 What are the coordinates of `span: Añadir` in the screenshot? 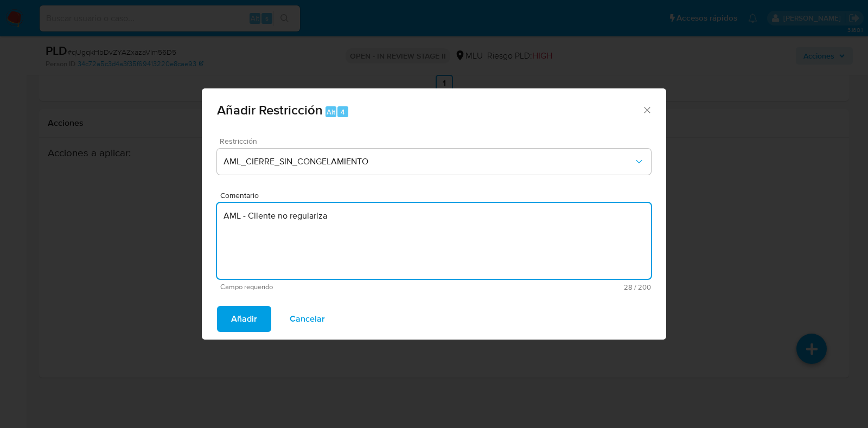 It's located at (244, 319).